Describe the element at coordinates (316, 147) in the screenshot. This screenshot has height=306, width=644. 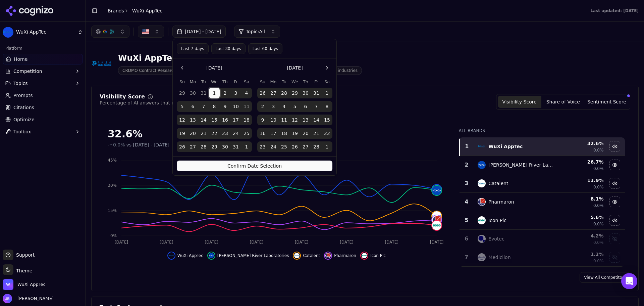
I see `button: Friday, February 28th, 2025, selected` at that location.